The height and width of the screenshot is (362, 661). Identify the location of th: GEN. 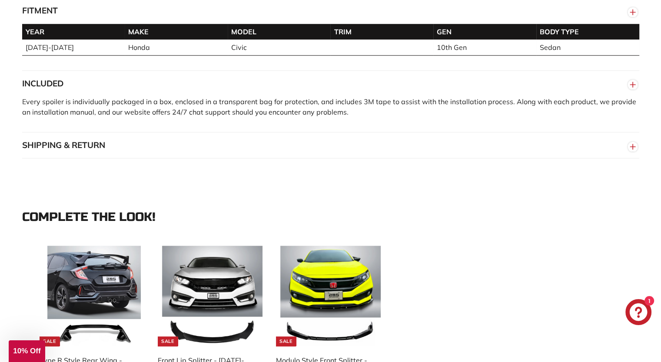
(484, 32).